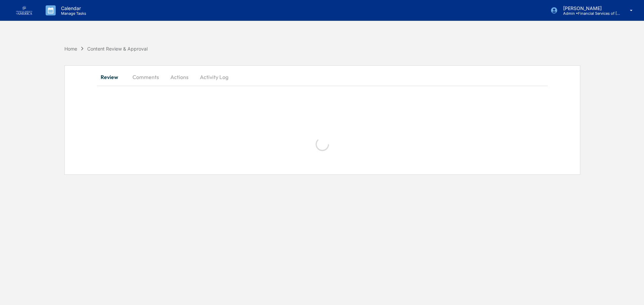 The width and height of the screenshot is (644, 305). Describe the element at coordinates (112, 77) in the screenshot. I see `button: Review` at that location.